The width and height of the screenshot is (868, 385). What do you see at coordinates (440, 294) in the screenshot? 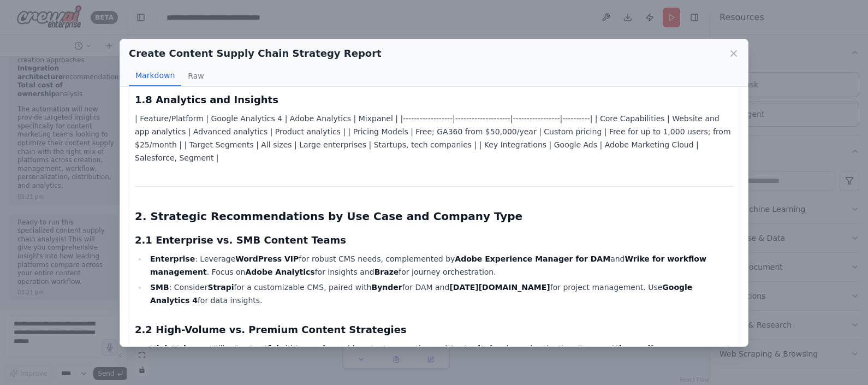
I see `li: : Consider for a customizable CMS, paired with for DAM and for project management. Use for data i...` at bounding box center [440, 294].